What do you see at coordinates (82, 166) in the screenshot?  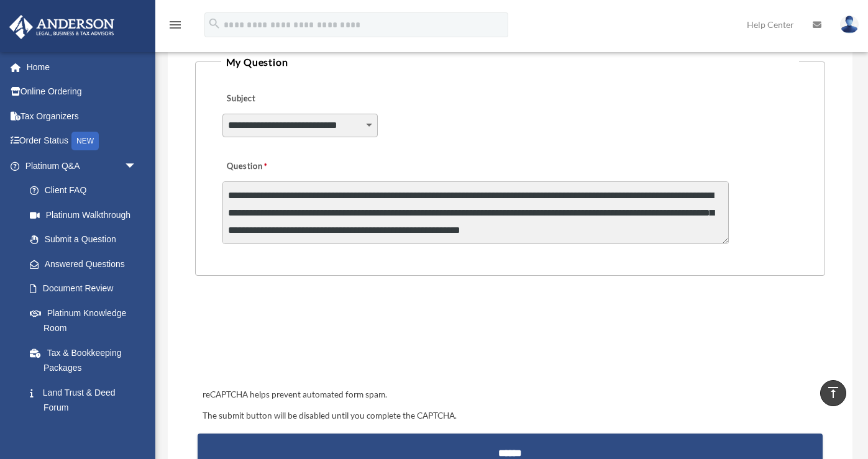 I see `a: Platinum Q&Aarrow_drop_down` at bounding box center [82, 166].